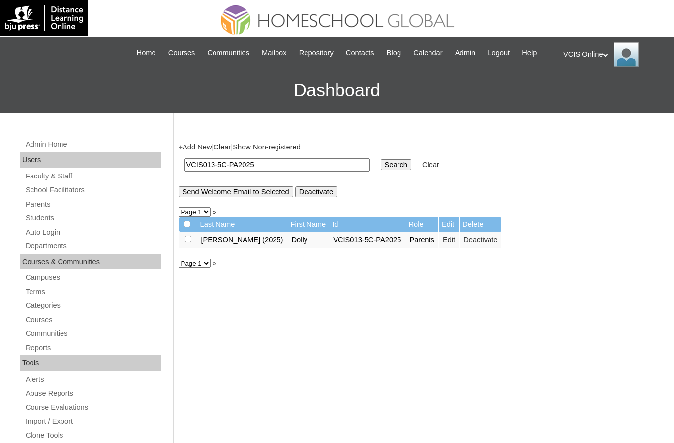 This screenshot has width=674, height=443. I want to click on a: Auto Login, so click(93, 232).